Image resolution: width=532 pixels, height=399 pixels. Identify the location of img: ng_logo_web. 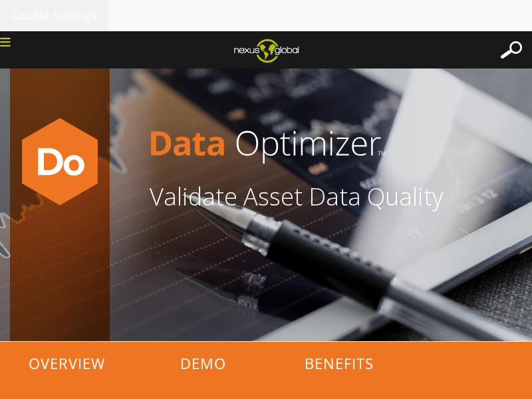
(266, 51).